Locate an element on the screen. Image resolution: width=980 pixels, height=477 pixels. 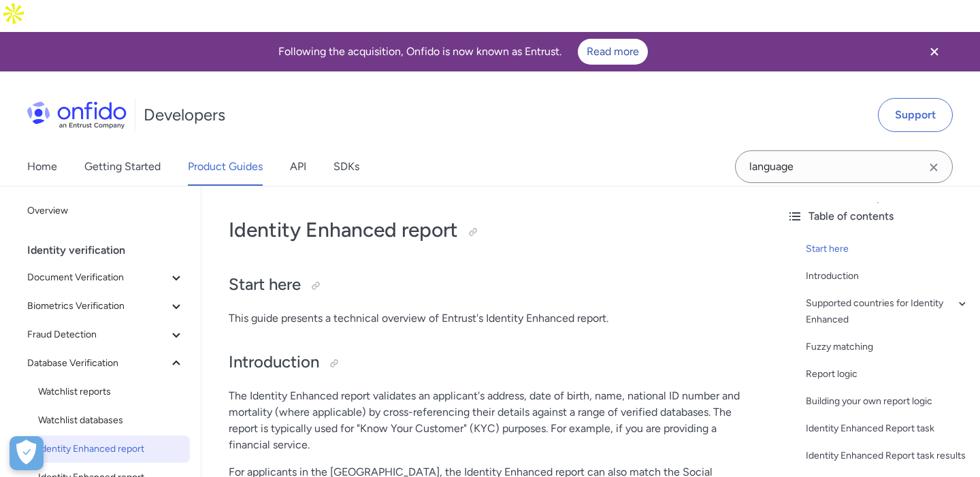
h2: Start here is located at coordinates (488, 286).